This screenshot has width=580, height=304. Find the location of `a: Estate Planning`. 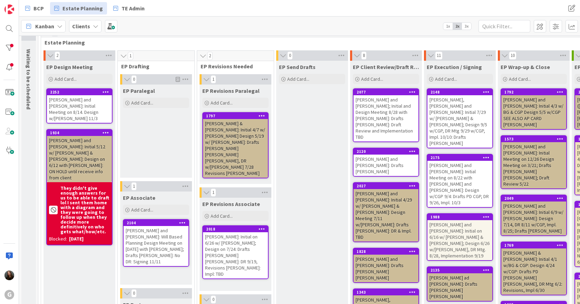

a: Estate Planning is located at coordinates (78, 8).